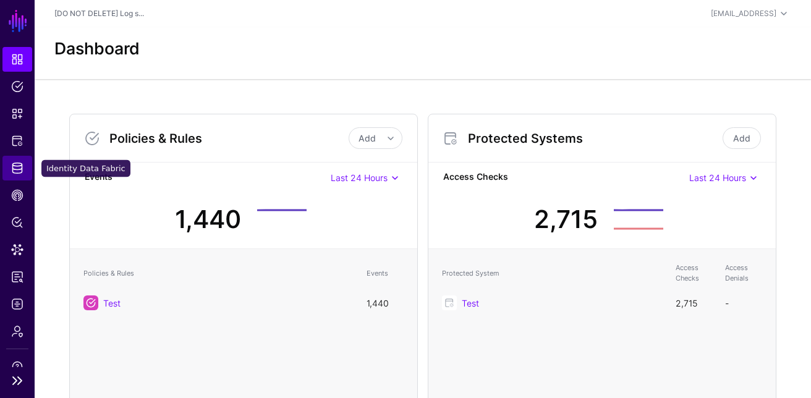 This screenshot has height=398, width=811. Describe the element at coordinates (17, 367) in the screenshot. I see `span: Support` at that location.